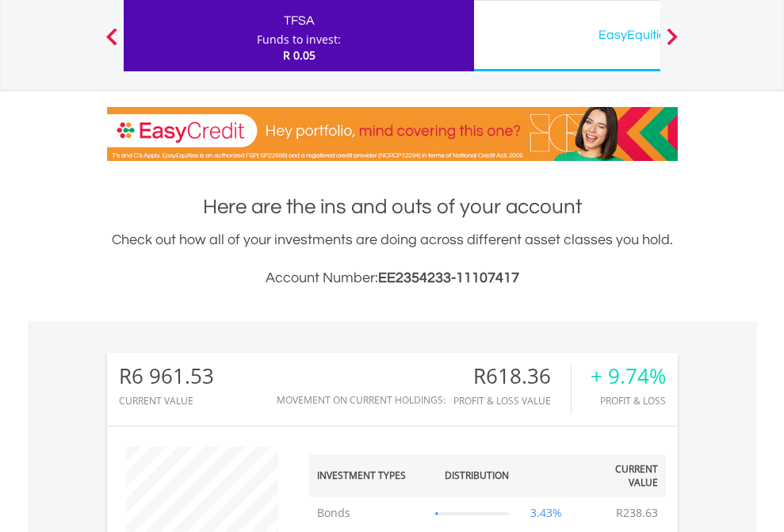  Describe the element at coordinates (393, 279) in the screenshot. I see `h3: Account Number:` at that location.